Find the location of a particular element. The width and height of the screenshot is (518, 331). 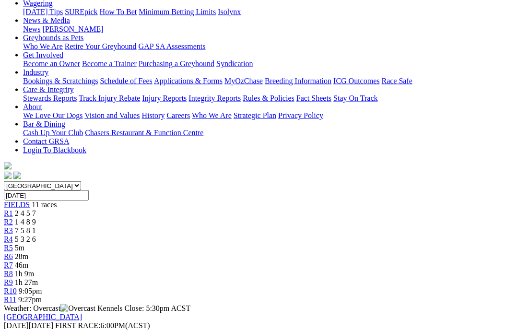

span: R6 is located at coordinates (8, 256).